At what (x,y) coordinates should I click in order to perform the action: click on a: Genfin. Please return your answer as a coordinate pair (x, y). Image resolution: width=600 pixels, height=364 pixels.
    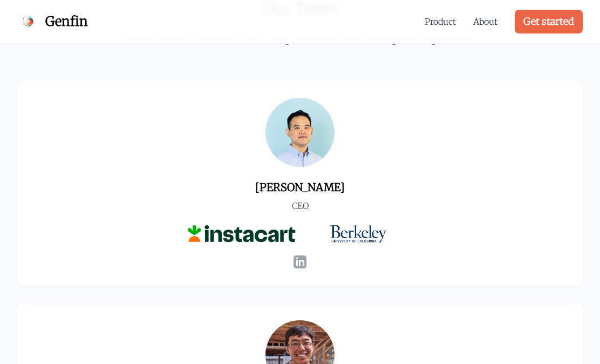
    Looking at the image, I should click on (52, 21).